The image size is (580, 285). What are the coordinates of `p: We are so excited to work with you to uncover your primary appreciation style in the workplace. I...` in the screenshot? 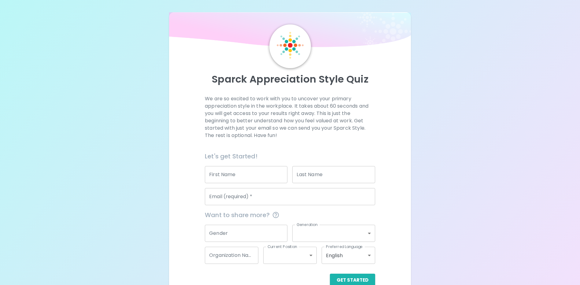 It's located at (290, 117).